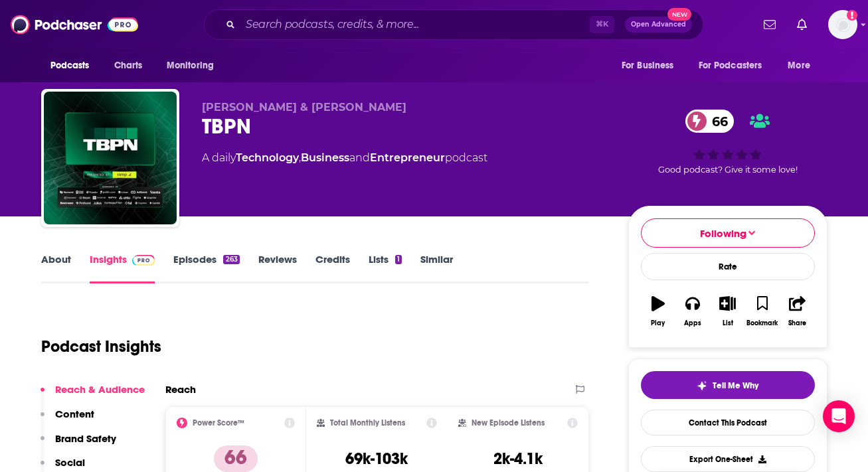 This screenshot has height=472, width=868. I want to click on img: Podchaser - Follow, Share and Rate Podcasts, so click(74, 24).